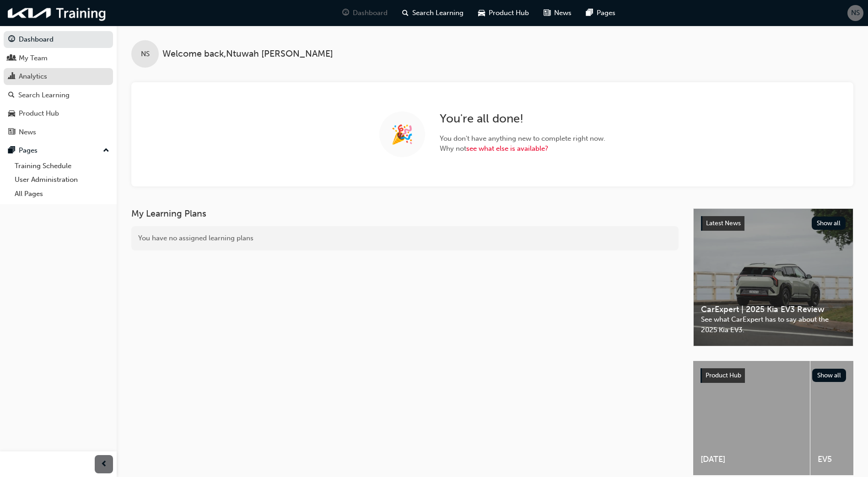  I want to click on button: NS, so click(855, 13).